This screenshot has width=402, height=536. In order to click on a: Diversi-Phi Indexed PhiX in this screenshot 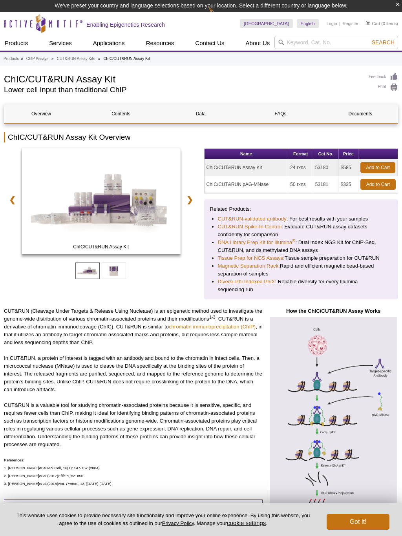, I will do `click(246, 282)`.